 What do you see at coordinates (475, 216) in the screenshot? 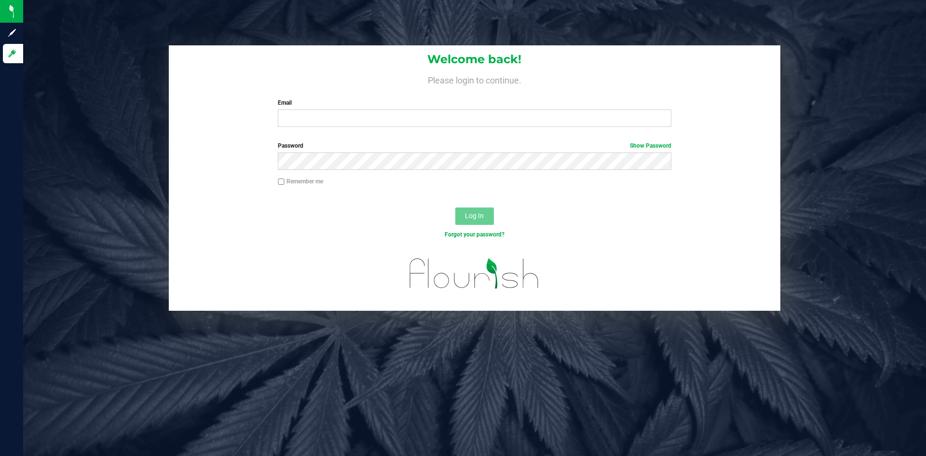
I see `button: Log In` at bounding box center [475, 216].